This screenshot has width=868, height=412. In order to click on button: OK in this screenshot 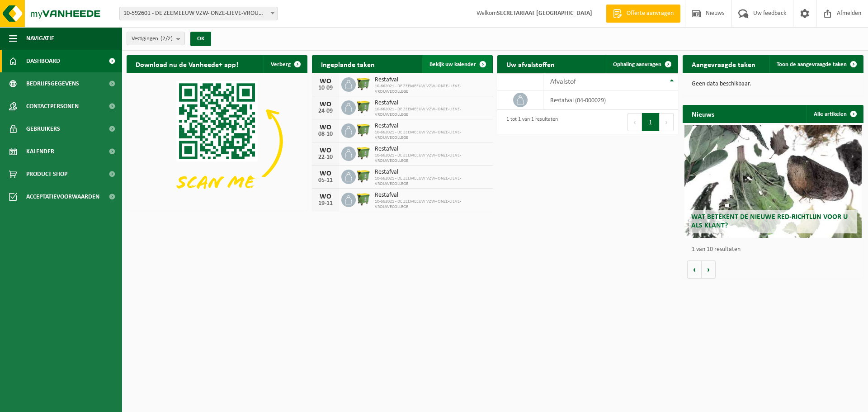, I will do `click(201, 39)`.